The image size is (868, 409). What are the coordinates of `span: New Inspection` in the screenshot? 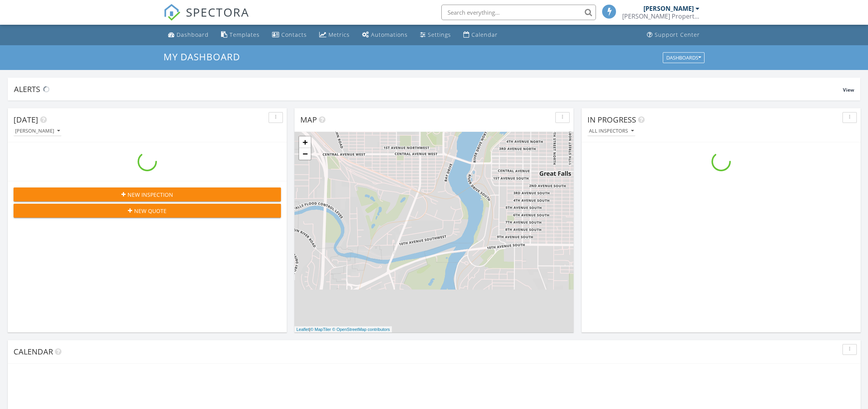 It's located at (151, 195).